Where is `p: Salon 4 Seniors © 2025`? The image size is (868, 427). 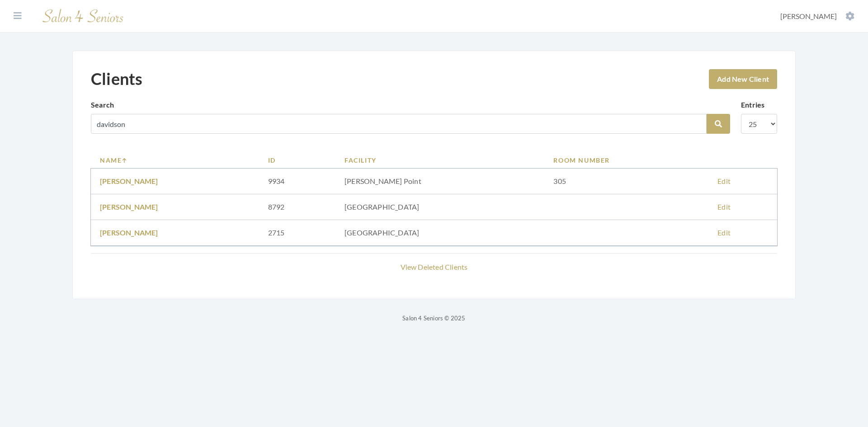 p: Salon 4 Seniors © 2025 is located at coordinates (434, 318).